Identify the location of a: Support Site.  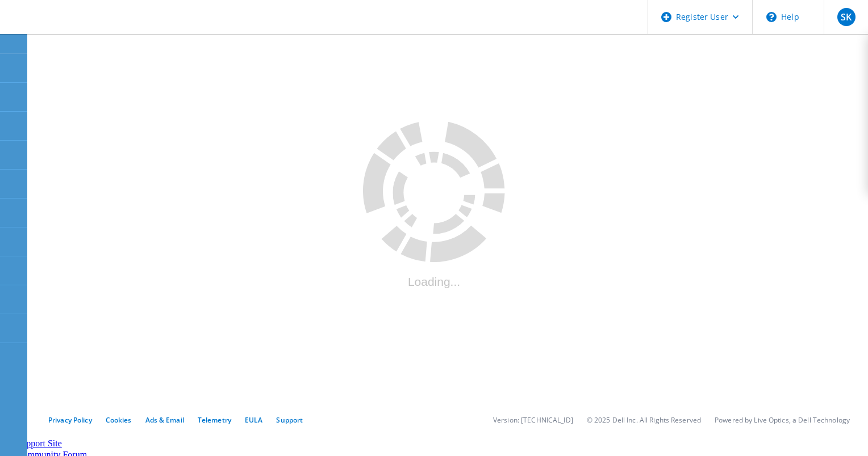
(39, 443).